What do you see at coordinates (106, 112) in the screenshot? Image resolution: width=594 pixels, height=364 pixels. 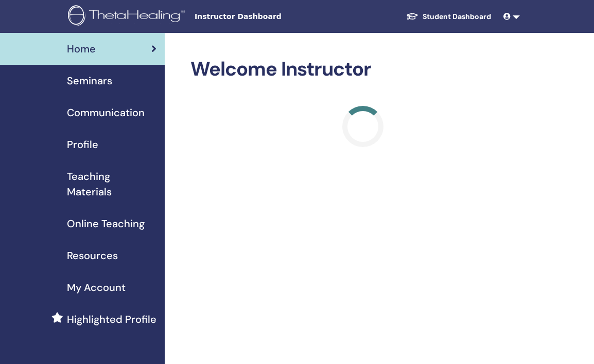 I see `span: Communication` at bounding box center [106, 112].